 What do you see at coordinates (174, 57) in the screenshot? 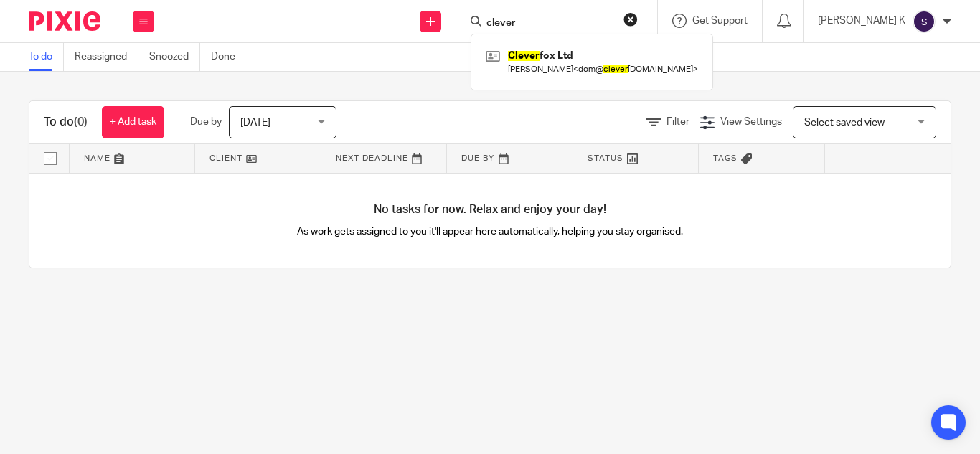
I see `a: Snoozed` at bounding box center [174, 57].